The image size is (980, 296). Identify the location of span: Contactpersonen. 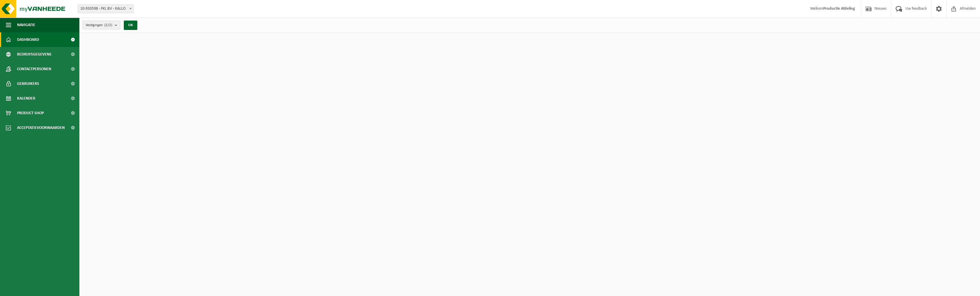
(34, 69).